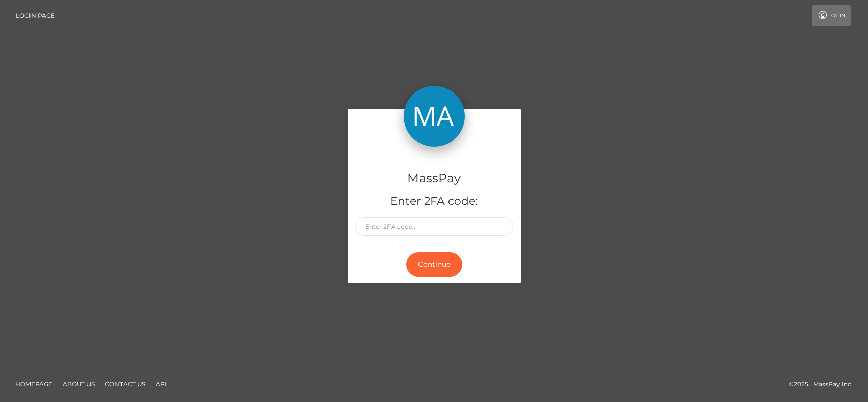  I want to click on h5: Enter 2FA code:, so click(434, 201).